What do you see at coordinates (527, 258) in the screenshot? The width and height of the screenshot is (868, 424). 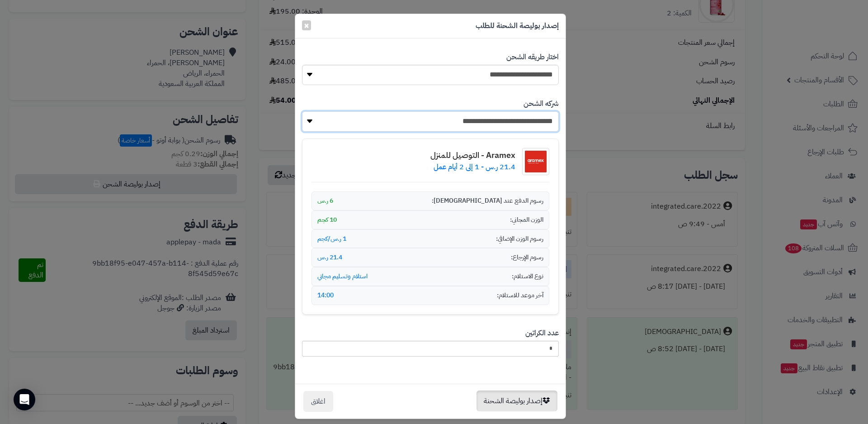 I see `span: رسوم الإرجاع:` at bounding box center [527, 258].